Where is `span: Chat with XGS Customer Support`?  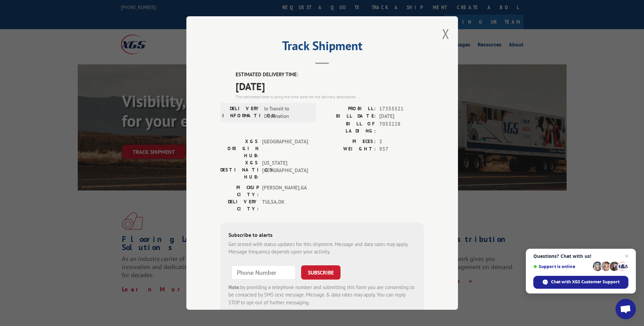
span: Chat with XGS Customer Support is located at coordinates (585, 282).